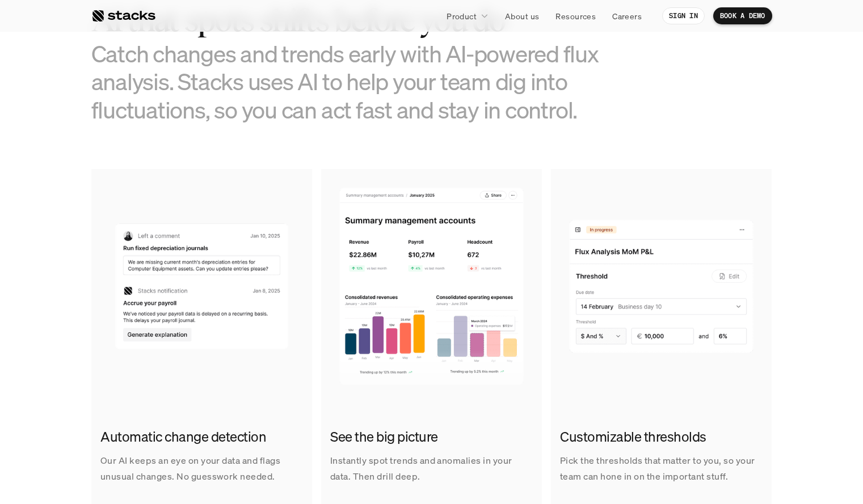  What do you see at coordinates (201, 437) in the screenshot?
I see `h2: Automatic change detection` at bounding box center [201, 437].